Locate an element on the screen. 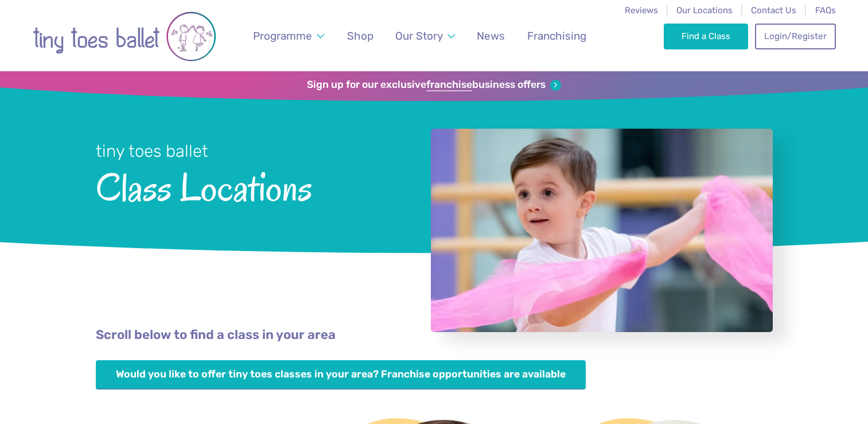 The width and height of the screenshot is (868, 424). a: Would you like to offer tiny toes classes in your area? Franchise opportunities are available is located at coordinates (341, 374).